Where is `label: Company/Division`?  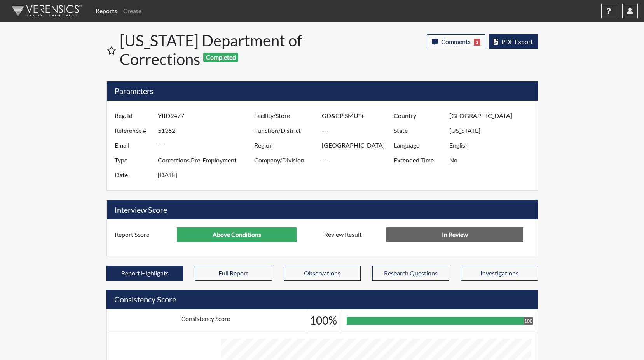 label: Company/Division is located at coordinates (285, 160).